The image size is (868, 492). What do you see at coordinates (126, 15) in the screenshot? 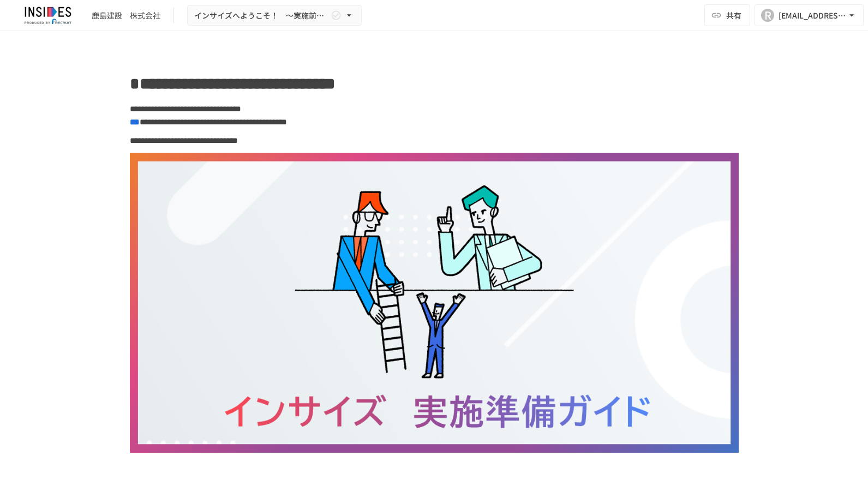
I see `div: 鹿島建設 株式会社` at bounding box center [126, 15].